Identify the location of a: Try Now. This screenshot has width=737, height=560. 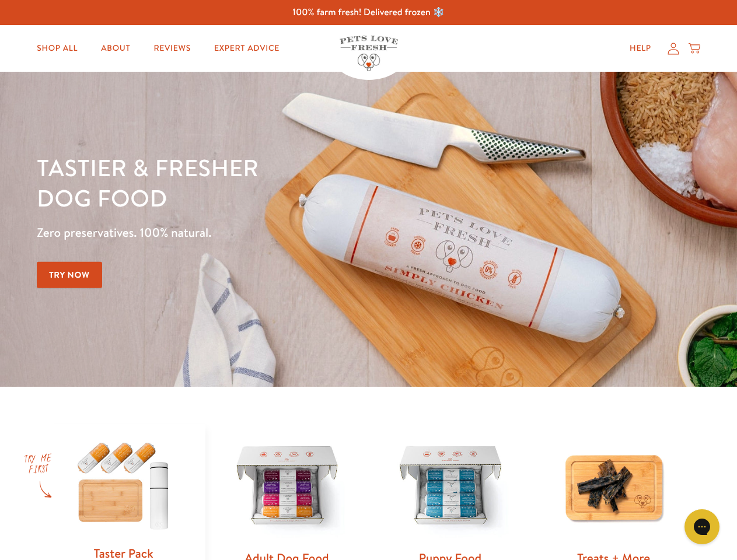
(70, 275).